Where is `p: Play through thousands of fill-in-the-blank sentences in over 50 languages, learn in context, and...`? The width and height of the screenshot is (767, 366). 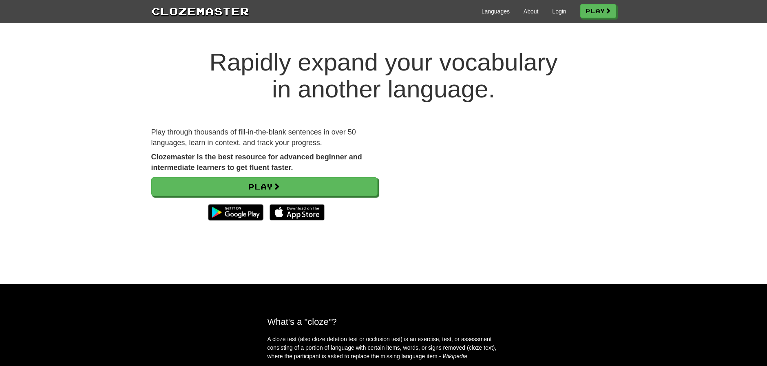
p: Play through thousands of fill-in-the-blank sentences in over 50 languages, learn in context, and... is located at coordinates (264, 137).